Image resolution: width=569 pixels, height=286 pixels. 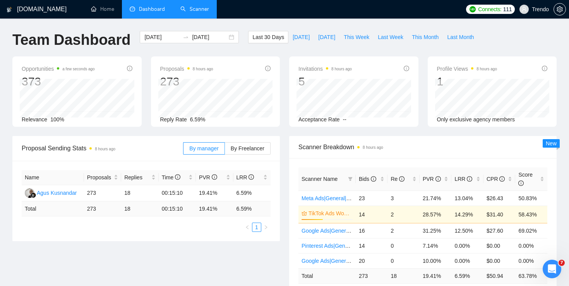 What do you see at coordinates (319, 179) in the screenshot?
I see `span: Scanner Name` at bounding box center [319, 179].